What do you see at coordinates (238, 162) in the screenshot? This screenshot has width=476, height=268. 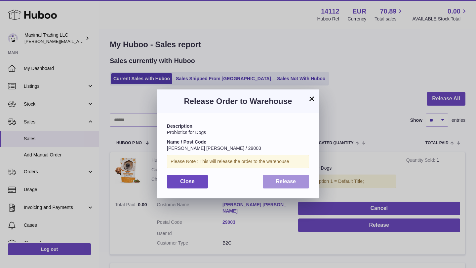 I see `div: Please Note : This will release the order to the warehouse` at bounding box center [238, 162].